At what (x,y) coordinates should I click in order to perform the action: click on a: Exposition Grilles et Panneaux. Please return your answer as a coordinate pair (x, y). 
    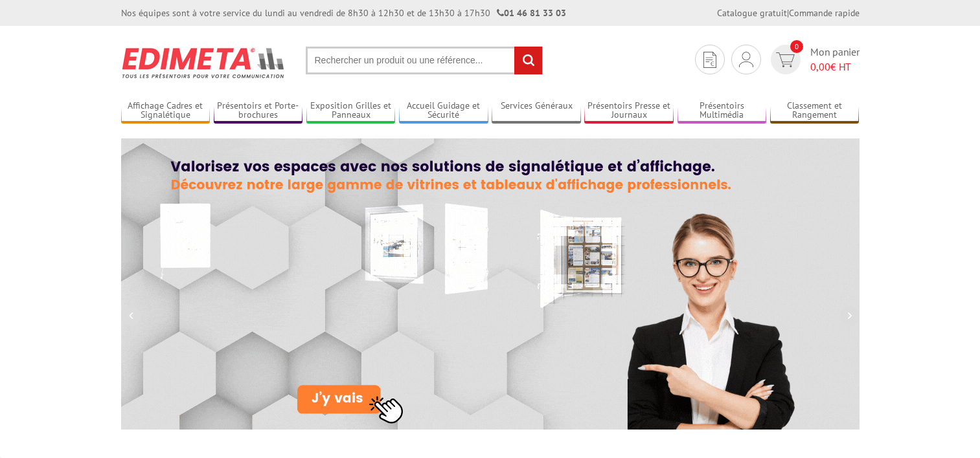
    Looking at the image, I should click on (351, 111).